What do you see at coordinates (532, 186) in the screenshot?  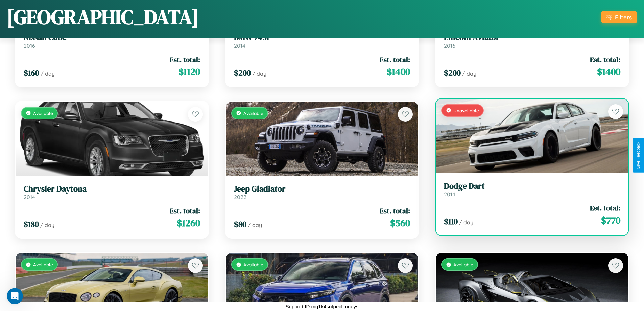 I see `h3: Dodge Dart` at bounding box center [532, 186].